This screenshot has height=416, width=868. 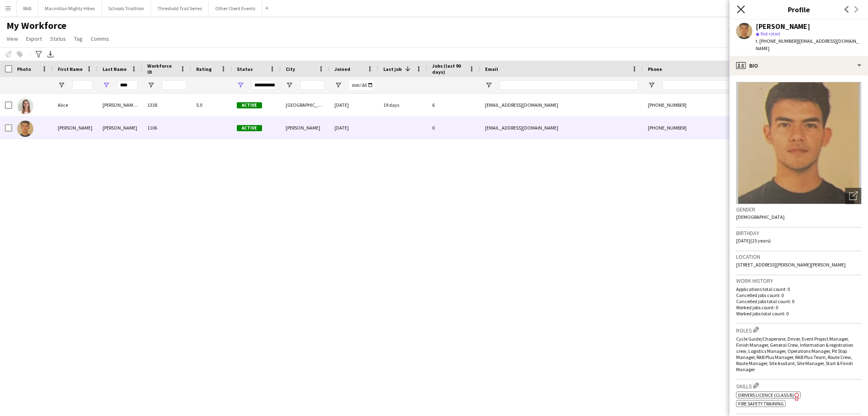 What do you see at coordinates (75, 105) in the screenshot?
I see `div: Alice` at bounding box center [75, 105].